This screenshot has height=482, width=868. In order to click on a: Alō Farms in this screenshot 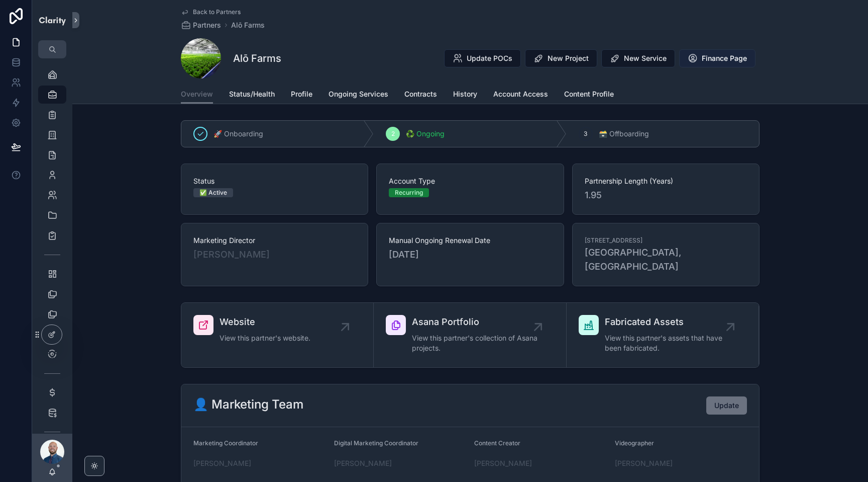, I will do `click(247, 25)`.